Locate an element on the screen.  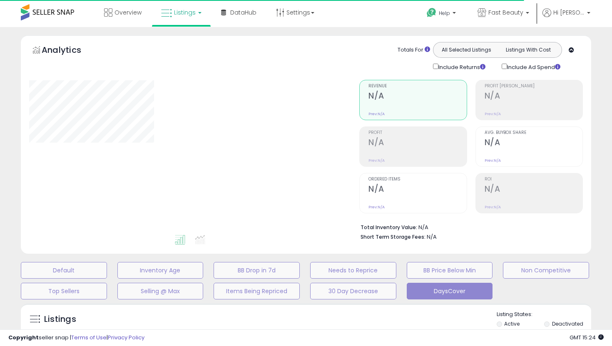
div: Totals For is located at coordinates (414, 50).